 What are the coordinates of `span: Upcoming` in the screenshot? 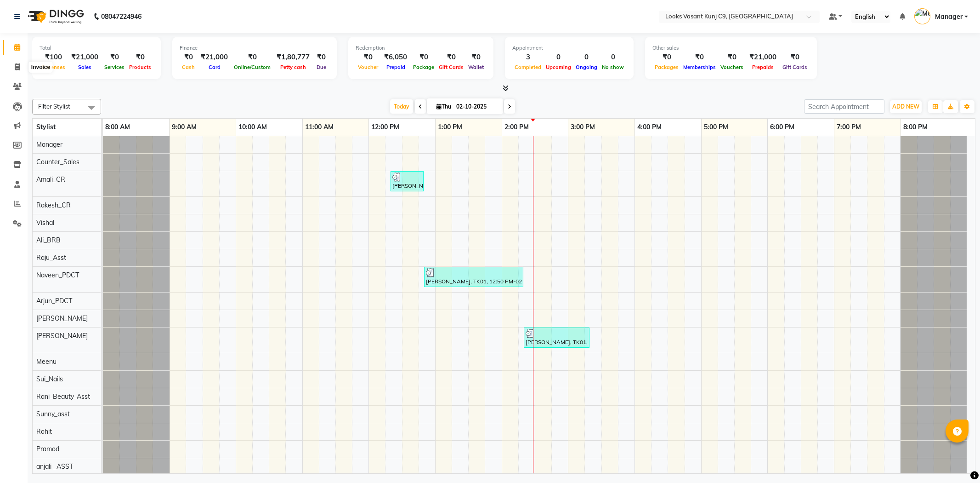 It's located at (558, 67).